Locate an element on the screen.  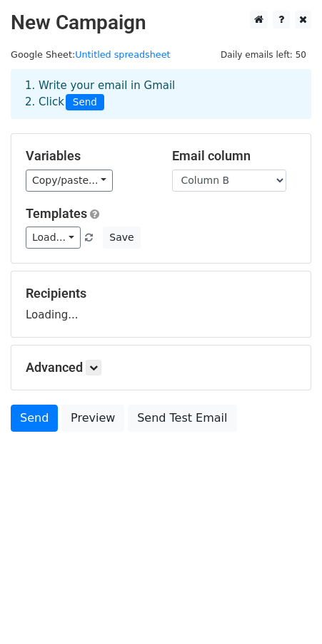
span: Daily emails left: 50 is located at coordinates (263, 54).